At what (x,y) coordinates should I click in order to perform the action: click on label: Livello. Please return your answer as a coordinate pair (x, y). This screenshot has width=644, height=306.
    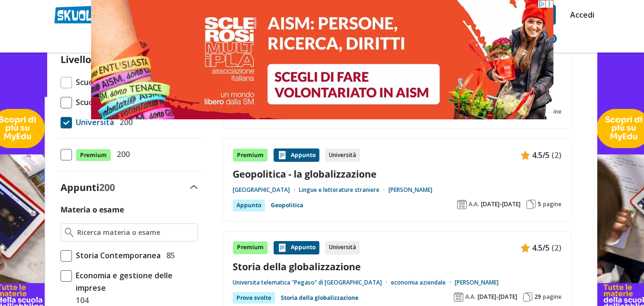
    Looking at the image, I should click on (76, 59).